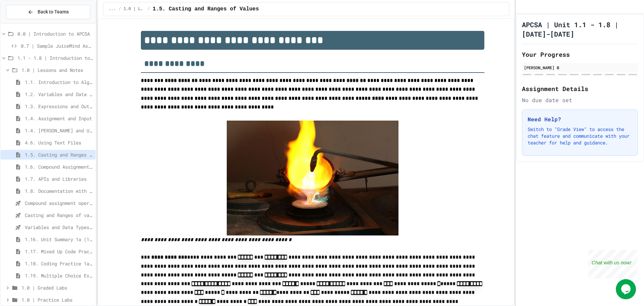 The image size is (644, 306). I want to click on span: 1.3. Expressions and Output [New], so click(59, 106).